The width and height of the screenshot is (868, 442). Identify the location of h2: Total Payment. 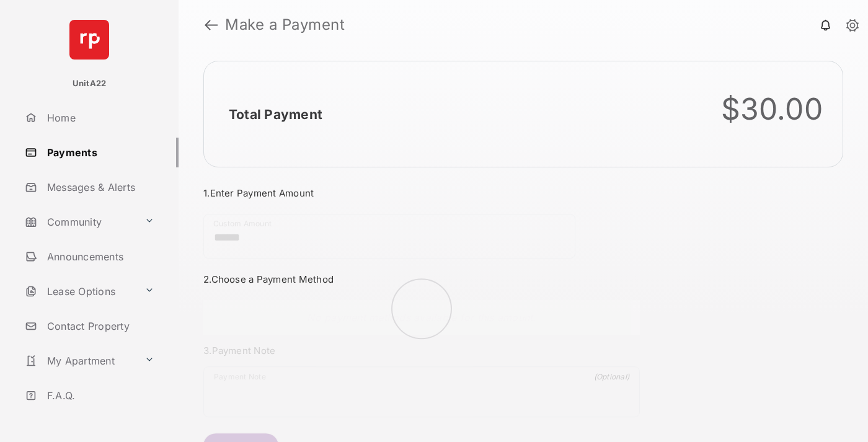
(275, 114).